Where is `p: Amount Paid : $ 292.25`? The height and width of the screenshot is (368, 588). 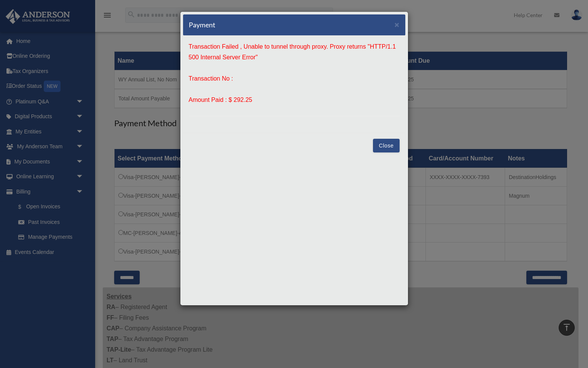 p: Amount Paid : $ 292.25 is located at coordinates (294, 100).